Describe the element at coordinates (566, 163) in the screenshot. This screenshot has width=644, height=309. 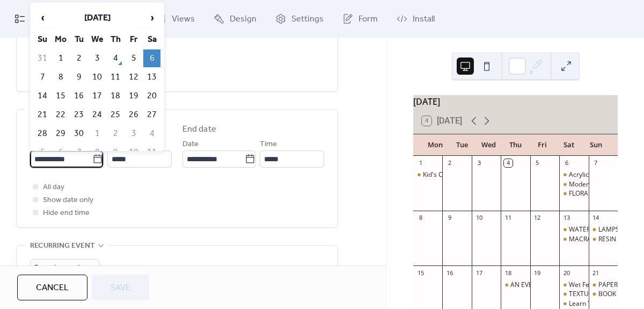
I see `div: 6` at that location.